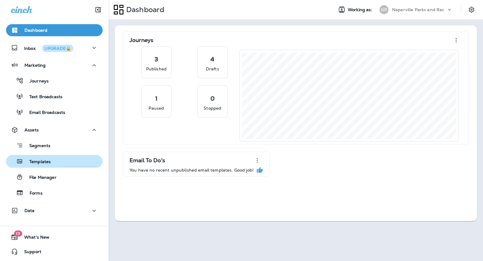  I want to click on button: Email Broadcasts, so click(54, 112).